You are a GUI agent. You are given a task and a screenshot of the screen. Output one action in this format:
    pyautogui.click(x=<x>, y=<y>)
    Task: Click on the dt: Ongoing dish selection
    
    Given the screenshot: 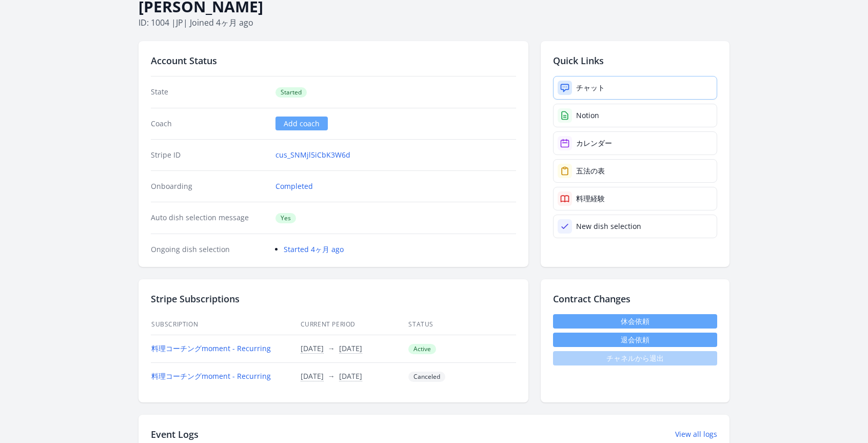 What is the action you would take?
    pyautogui.click(x=209, y=250)
    